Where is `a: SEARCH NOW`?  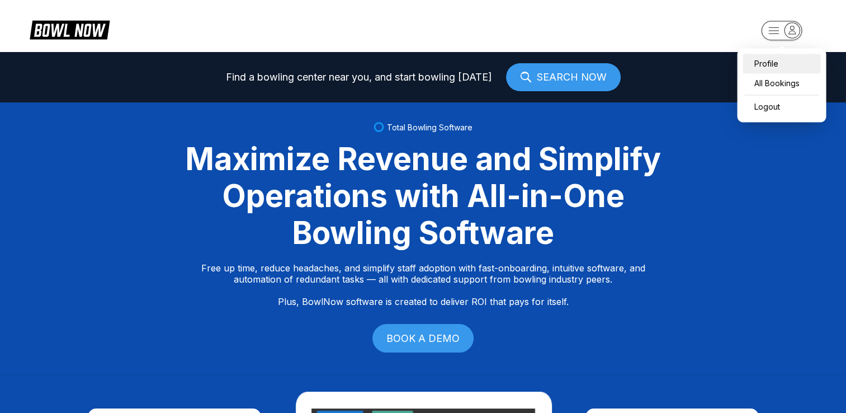
a: SEARCH NOW is located at coordinates (563, 77).